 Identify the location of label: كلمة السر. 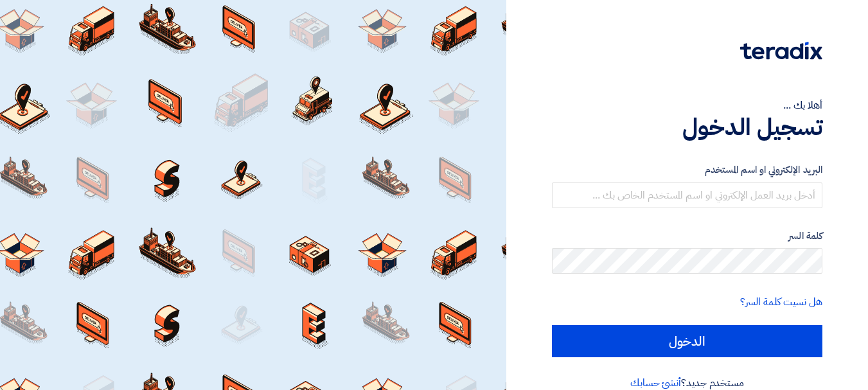
(687, 236).